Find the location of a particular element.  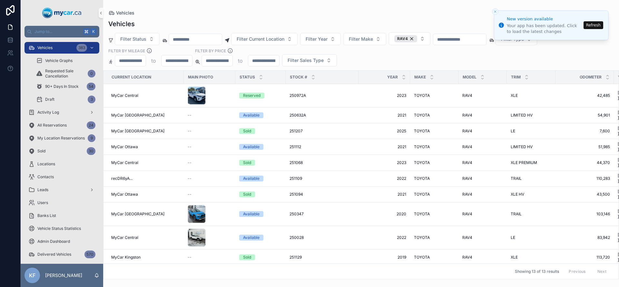

span: 44,370 is located at coordinates (584, 162).